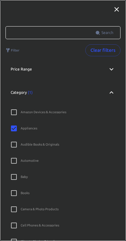 The image size is (126, 241). What do you see at coordinates (63, 93) in the screenshot?
I see `div: Category (1)` at bounding box center [63, 93].